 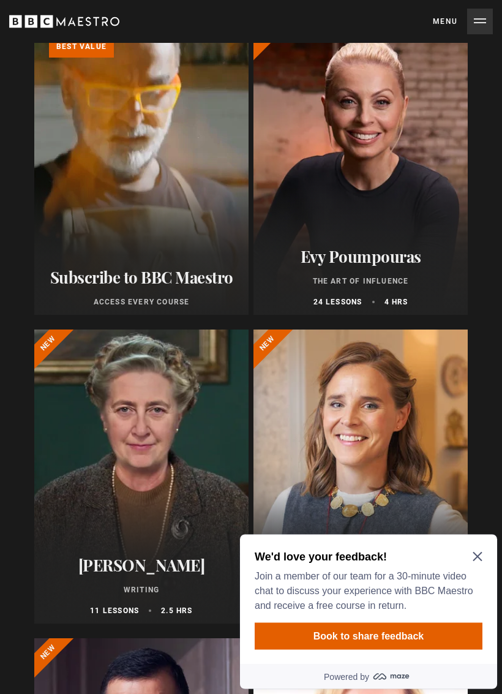 What do you see at coordinates (134, 147) in the screenshot?
I see `a: Powered by maze` at bounding box center [134, 147].